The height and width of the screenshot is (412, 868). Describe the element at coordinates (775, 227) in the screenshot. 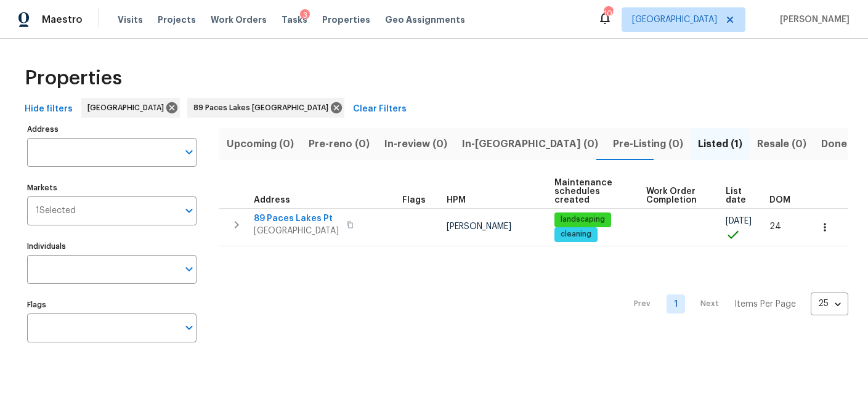

I see `span: 24` at that location.